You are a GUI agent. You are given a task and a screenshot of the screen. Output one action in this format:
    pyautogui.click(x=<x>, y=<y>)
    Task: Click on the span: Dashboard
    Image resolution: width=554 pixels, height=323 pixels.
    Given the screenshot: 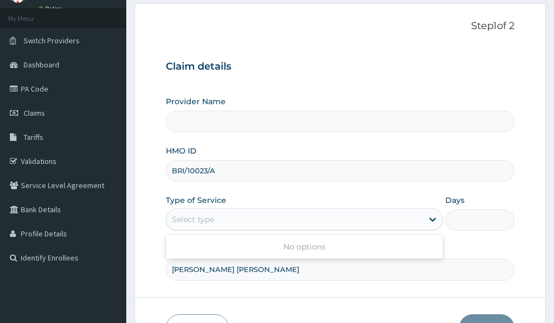 What is the action you would take?
    pyautogui.click(x=41, y=65)
    